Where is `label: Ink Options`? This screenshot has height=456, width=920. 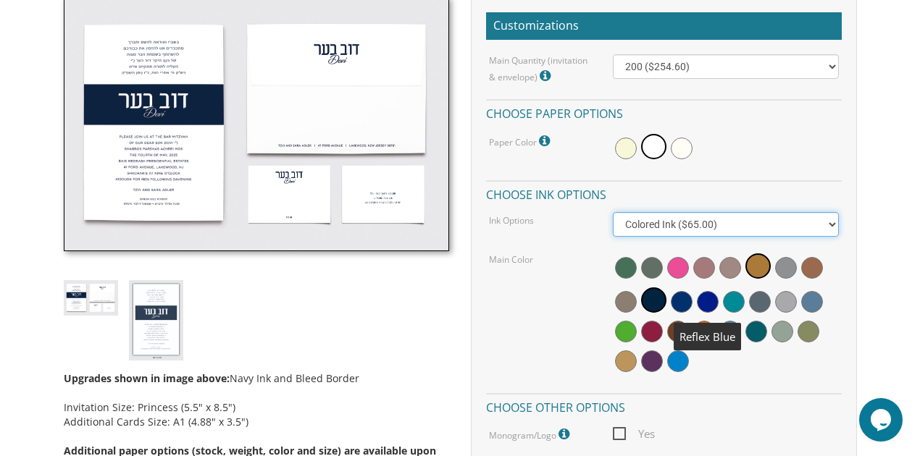
label: Ink Options is located at coordinates (511, 220).